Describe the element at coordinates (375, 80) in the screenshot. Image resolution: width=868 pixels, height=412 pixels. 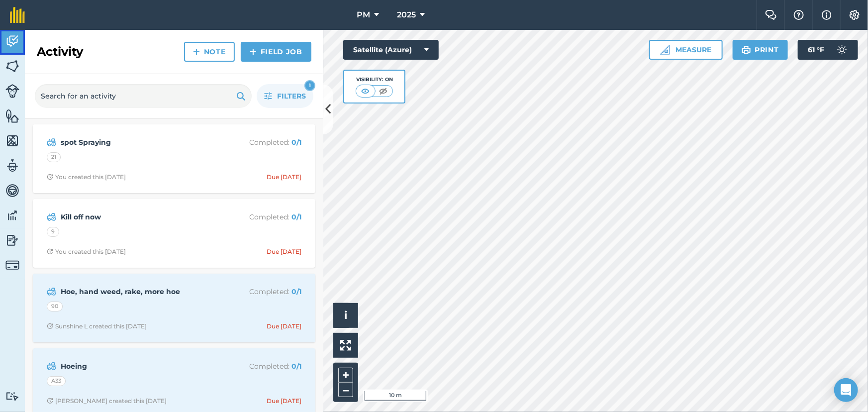
I see `div: Visibility: On` at that location.